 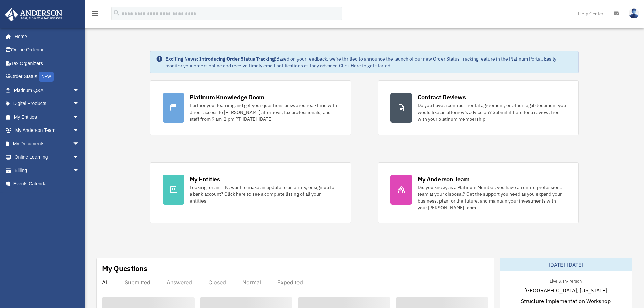 What do you see at coordinates (441, 97) in the screenshot?
I see `div: Contract Reviews` at bounding box center [441, 97].